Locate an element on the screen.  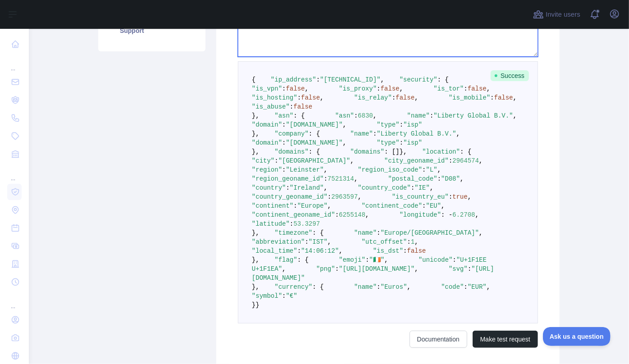
span: "local_time" is located at coordinates (275, 251).